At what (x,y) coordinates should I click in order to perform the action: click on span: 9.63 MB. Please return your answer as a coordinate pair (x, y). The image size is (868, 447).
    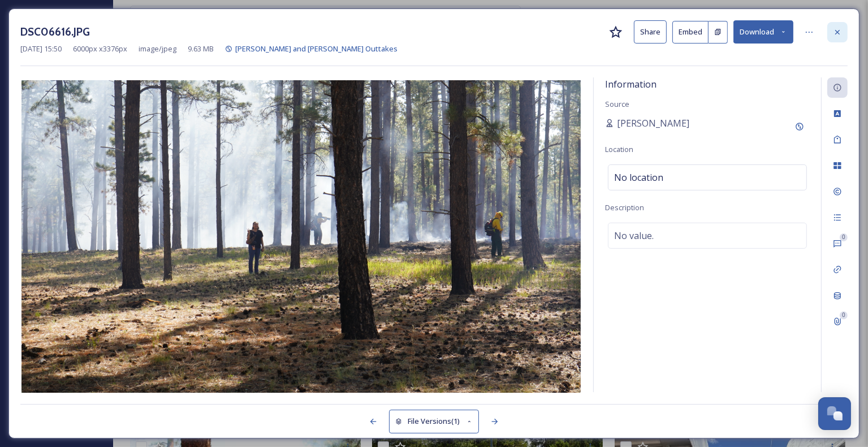
    Looking at the image, I should click on (201, 49).